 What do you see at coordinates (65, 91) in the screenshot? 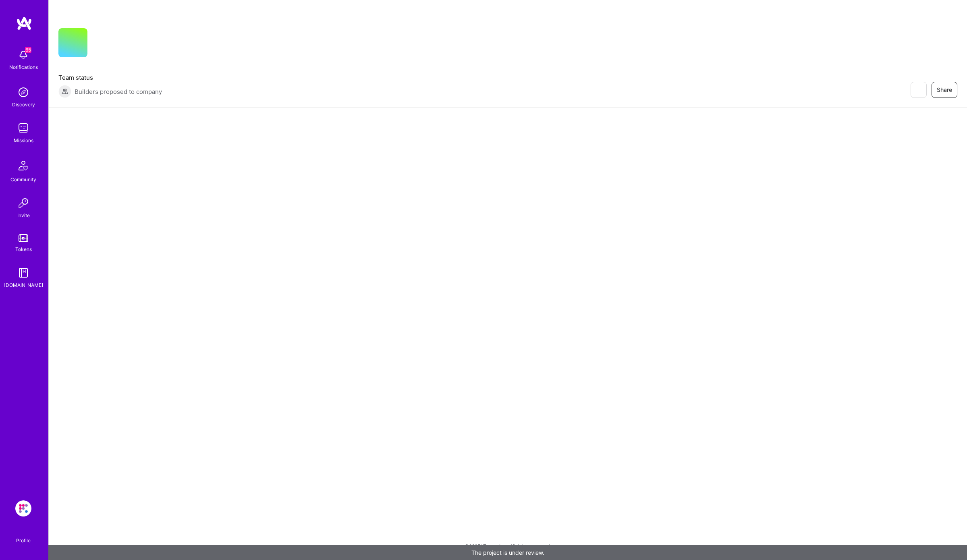
I see `img: Builders proposed to company` at bounding box center [65, 91].